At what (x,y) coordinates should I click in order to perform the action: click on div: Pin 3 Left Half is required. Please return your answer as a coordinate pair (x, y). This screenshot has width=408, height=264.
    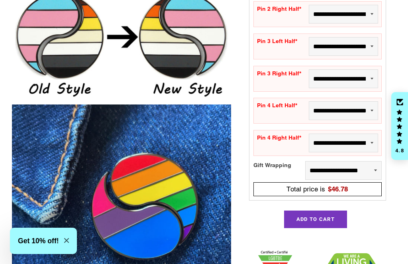
    Looking at the image, I should click on (318, 46).